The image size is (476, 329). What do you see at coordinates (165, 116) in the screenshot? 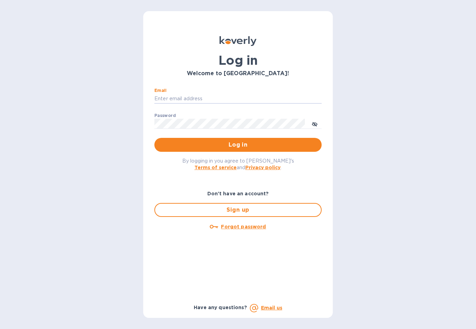
I see `label: Password` at bounding box center [165, 116].